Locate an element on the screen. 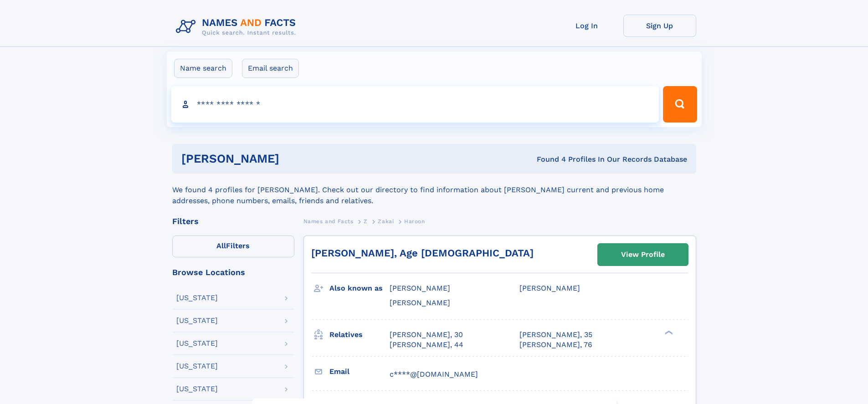  h3: Also known as is located at coordinates (360, 289).